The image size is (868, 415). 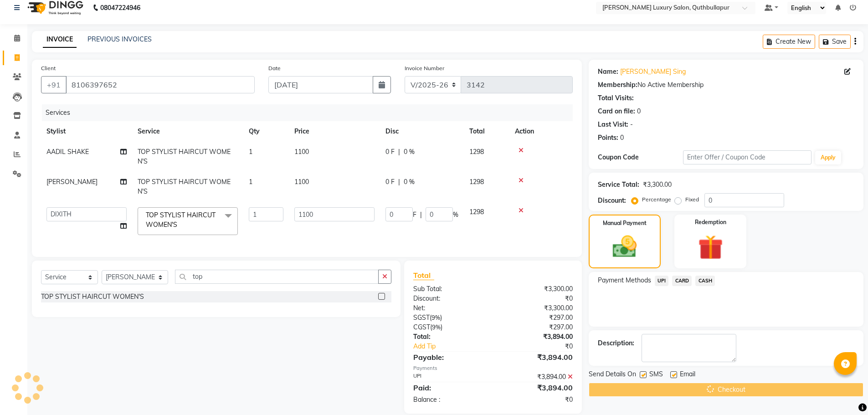 I want to click on div: UPI, so click(x=450, y=378).